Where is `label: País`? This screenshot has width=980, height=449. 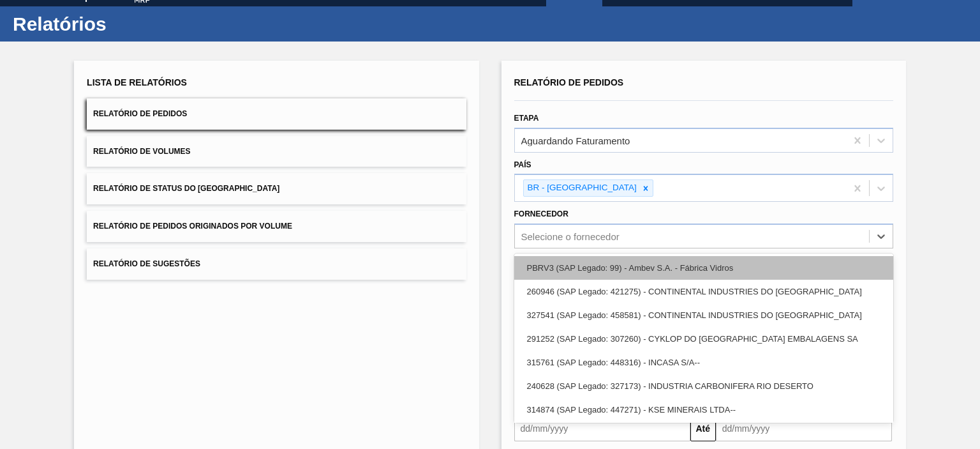
label: País is located at coordinates (522, 165).